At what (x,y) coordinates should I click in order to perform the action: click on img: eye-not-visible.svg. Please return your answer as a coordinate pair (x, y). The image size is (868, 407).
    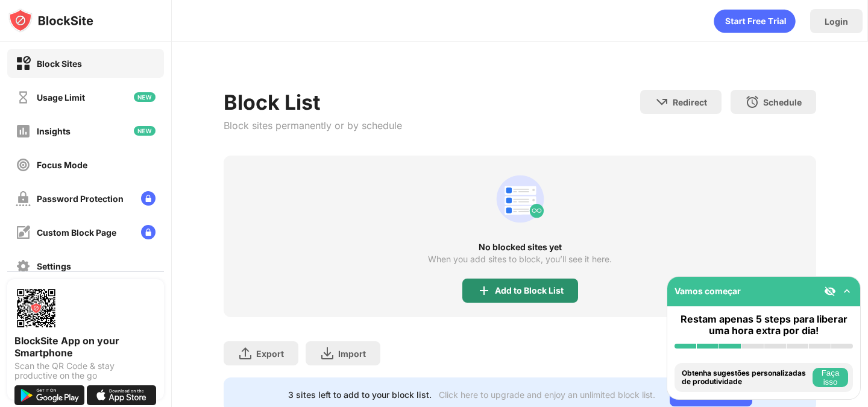
    Looking at the image, I should click on (830, 291).